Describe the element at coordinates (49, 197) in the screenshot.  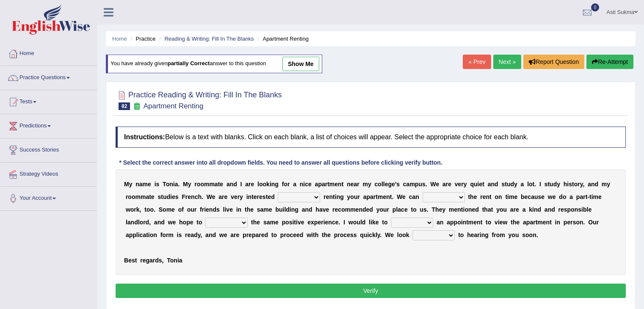
I see `a: Your Account` at that location.